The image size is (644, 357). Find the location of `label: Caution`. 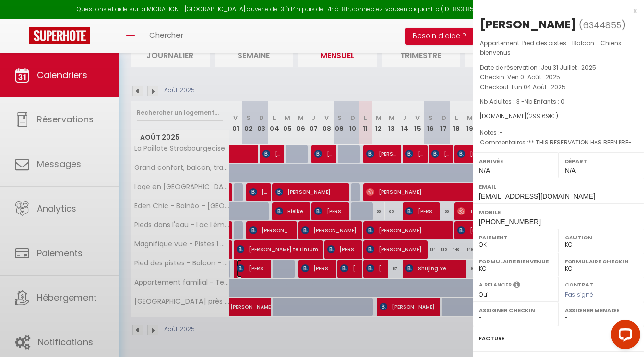

label: Caution is located at coordinates (600, 237).